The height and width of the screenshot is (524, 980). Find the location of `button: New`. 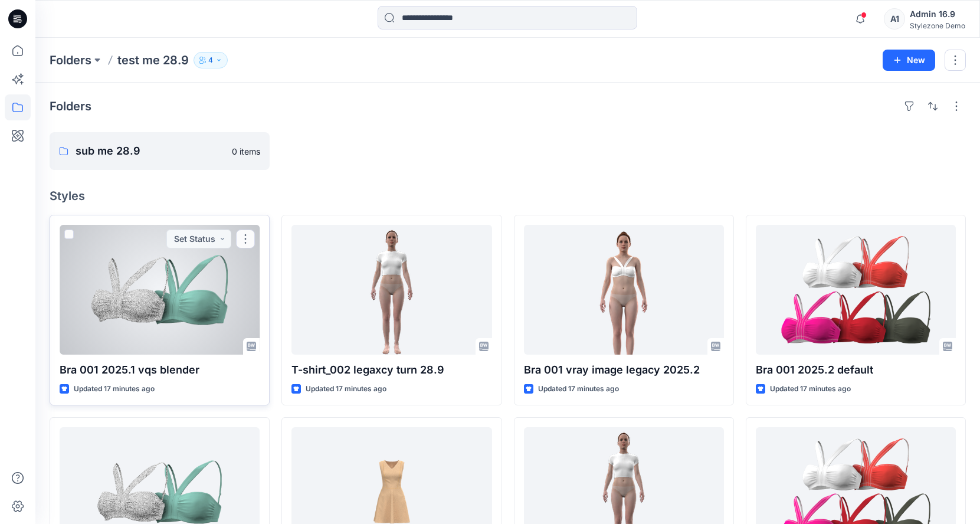

button: New is located at coordinates (909, 60).